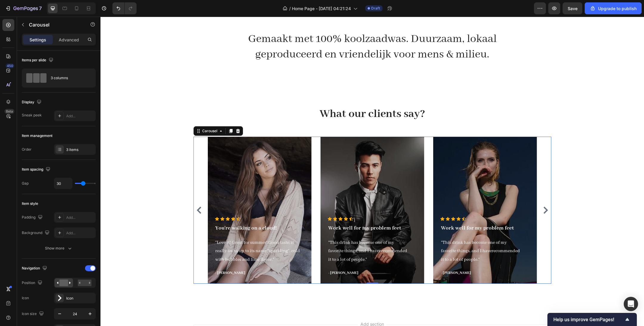  I want to click on p: You're walking on a cloud!, so click(159, 212).